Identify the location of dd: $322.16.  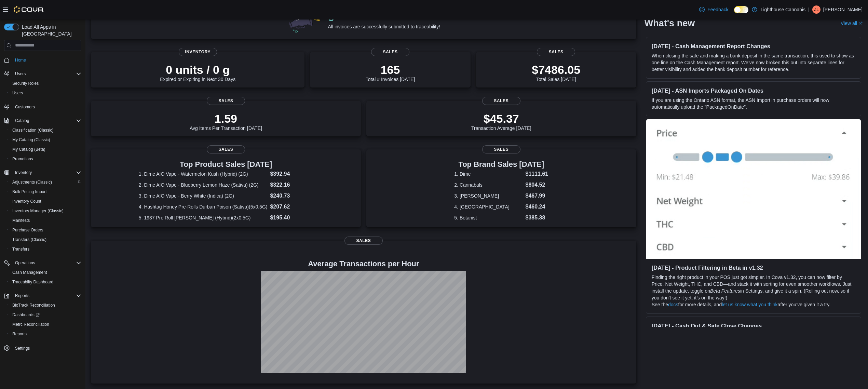
(292, 185).